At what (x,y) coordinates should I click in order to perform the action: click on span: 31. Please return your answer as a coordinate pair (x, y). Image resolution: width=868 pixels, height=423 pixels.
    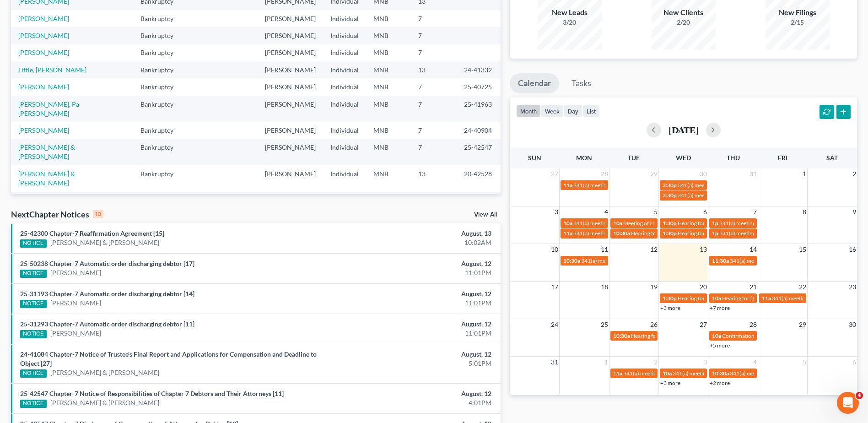
    Looking at the image, I should click on (753, 174).